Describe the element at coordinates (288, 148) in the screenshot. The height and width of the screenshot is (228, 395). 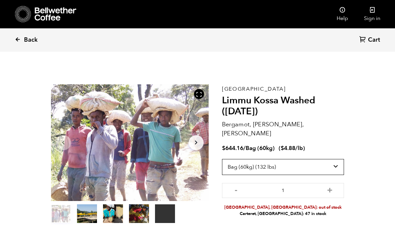
I see `bdi: 4.88` at that location.